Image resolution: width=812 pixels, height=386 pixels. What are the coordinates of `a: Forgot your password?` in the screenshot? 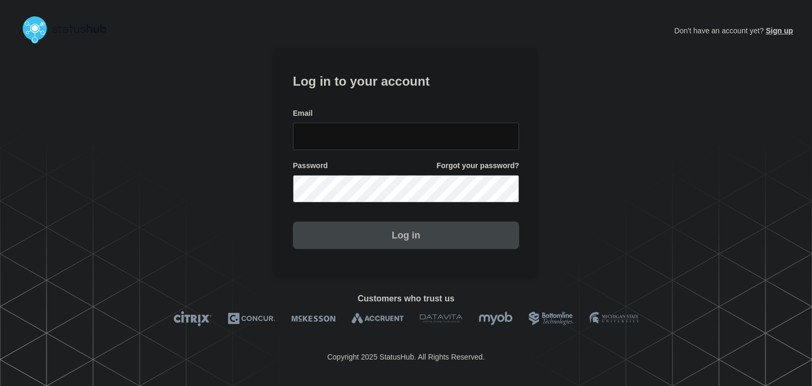 It's located at (478, 165).